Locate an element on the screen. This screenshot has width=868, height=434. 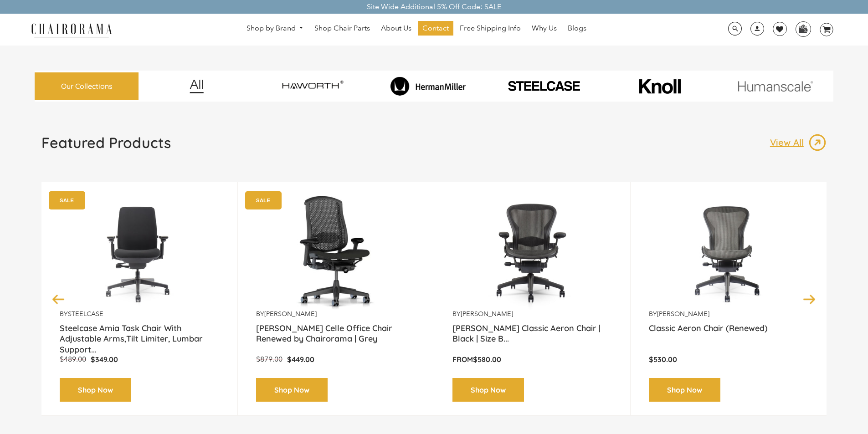
h1: Featured Products is located at coordinates (106, 142).